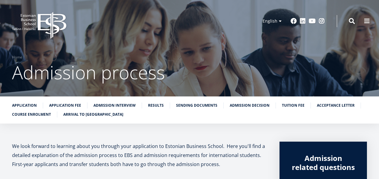  I want to click on a: Home, so click(17, 57).